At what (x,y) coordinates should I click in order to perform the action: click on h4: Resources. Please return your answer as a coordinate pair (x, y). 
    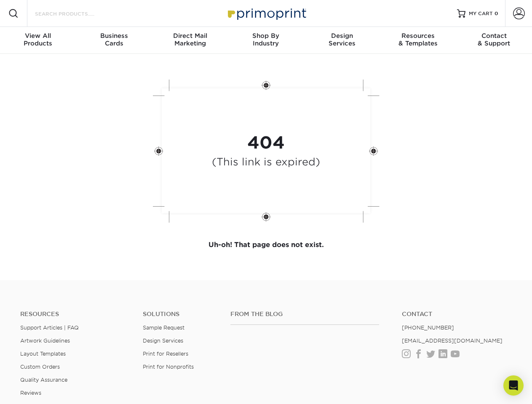
    Looking at the image, I should click on (75, 314).